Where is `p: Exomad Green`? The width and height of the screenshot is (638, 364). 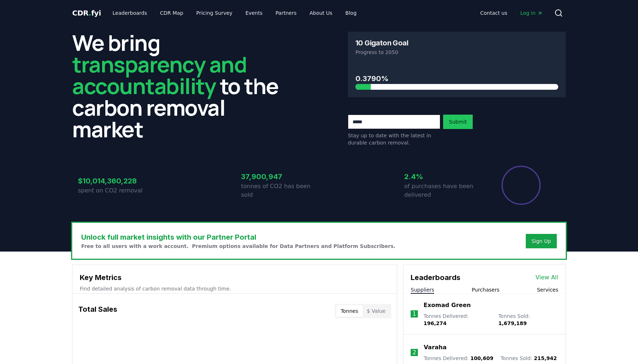
p: Exomad Green is located at coordinates (447, 306).